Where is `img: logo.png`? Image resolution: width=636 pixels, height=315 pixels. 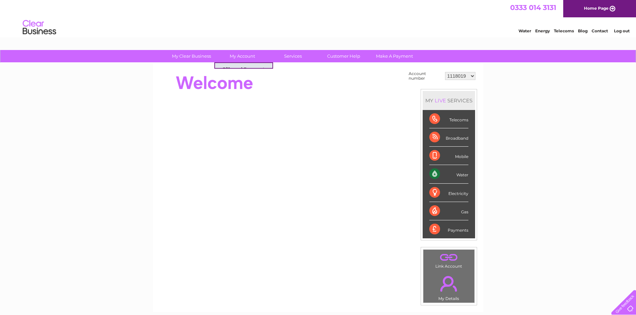
img: logo.png is located at coordinates (39, 27).